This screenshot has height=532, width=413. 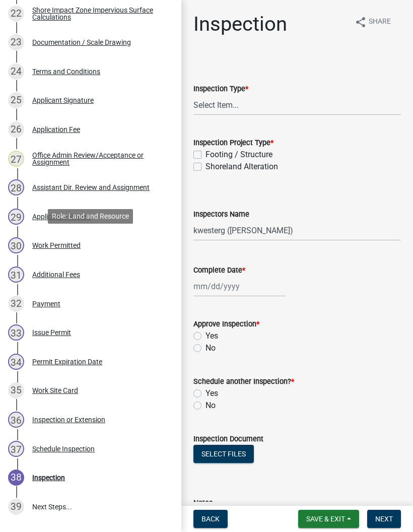 I want to click on div: 37, so click(x=16, y=449).